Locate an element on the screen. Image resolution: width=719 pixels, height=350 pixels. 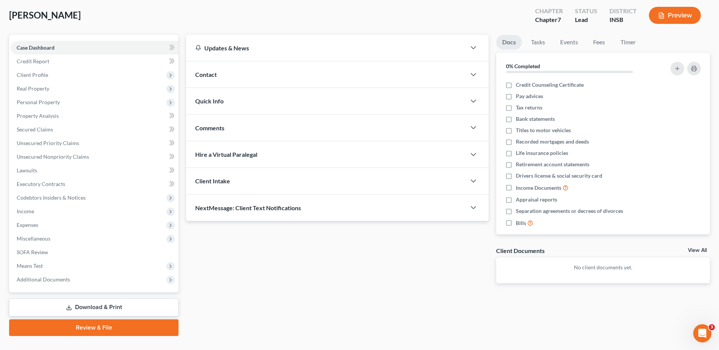
span: Bills is located at coordinates (521, 223).